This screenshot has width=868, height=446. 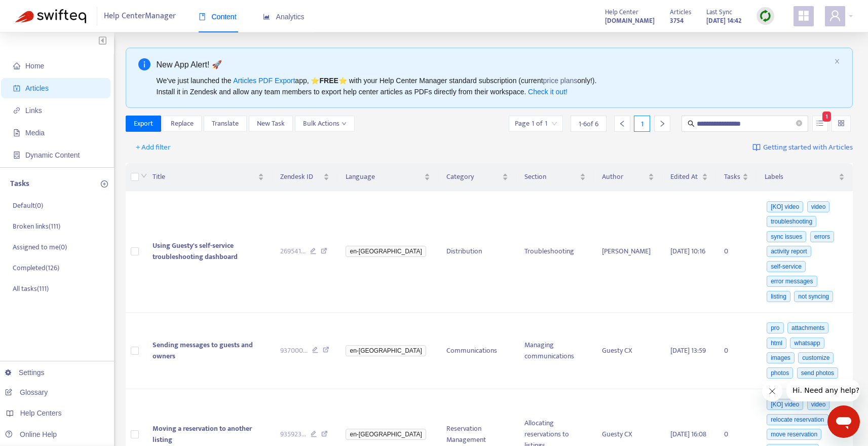 What do you see at coordinates (203, 351) in the screenshot?
I see `span: Sending messages to guests and owners` at bounding box center [203, 351].